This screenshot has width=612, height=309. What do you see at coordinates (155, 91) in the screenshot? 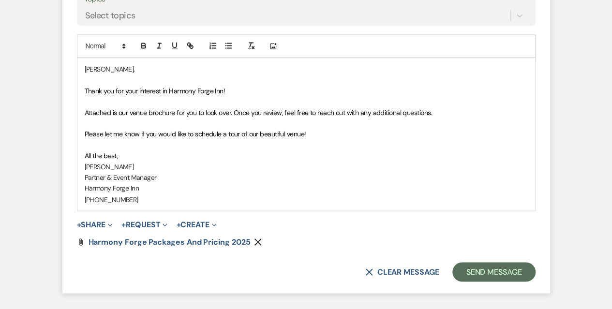
I see `span: Thank you for your interest in Harmony Forge Inn!` at bounding box center [155, 91].